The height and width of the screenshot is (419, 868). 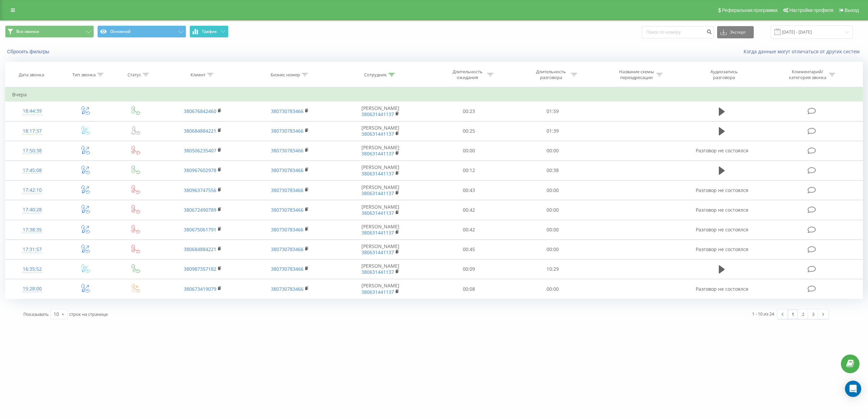 What do you see at coordinates (813, 314) in the screenshot?
I see `a: 3` at bounding box center [813, 314].